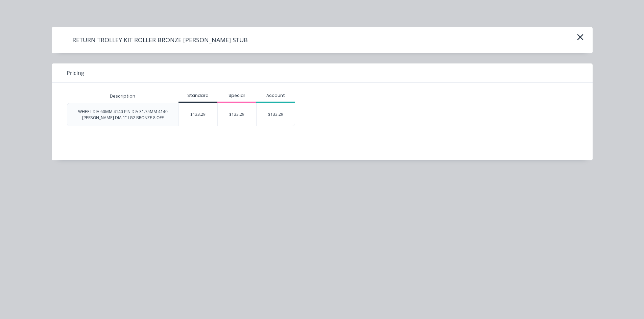 The height and width of the screenshot is (319, 644). What do you see at coordinates (198, 96) in the screenshot?
I see `div: Standard` at bounding box center [198, 96].